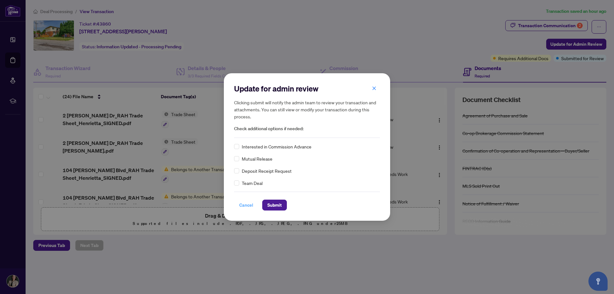 The height and width of the screenshot is (294, 614). What do you see at coordinates (307, 109) in the screenshot?
I see `h5: Clicking submit will notify the admin team to review your transaction and attachments. You can st...` at bounding box center [307, 109].